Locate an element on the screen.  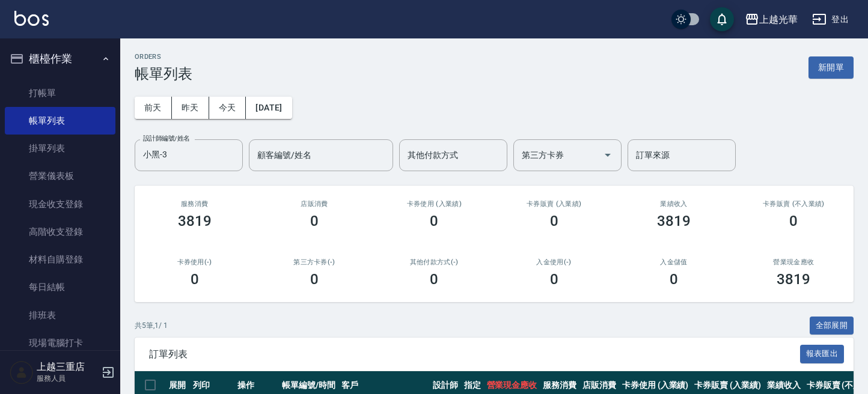
a: 報表匯出 is located at coordinates (822, 353).